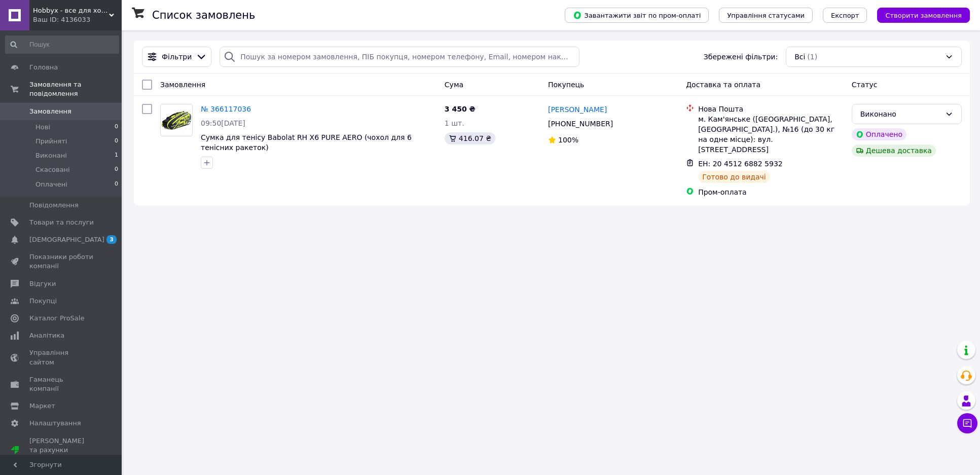 Image resolution: width=980 pixels, height=475 pixels. Describe the element at coordinates (306, 142) in the screenshot. I see `span: Сумка для тенісу Babolat RH X6 PURE AERO (чохол для 6 тенісних ракеток)` at that location.